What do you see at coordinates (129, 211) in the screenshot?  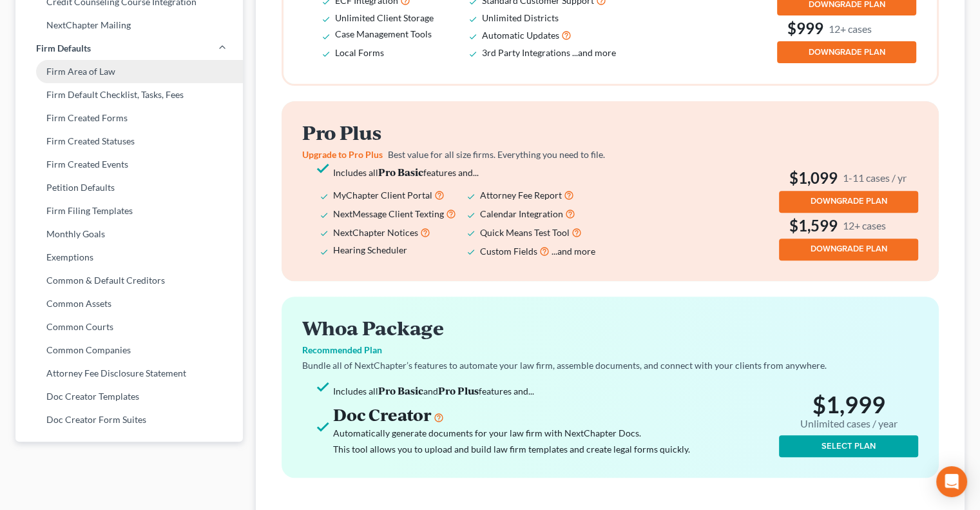 I see `a: Firm Filing Templates` at bounding box center [129, 211].